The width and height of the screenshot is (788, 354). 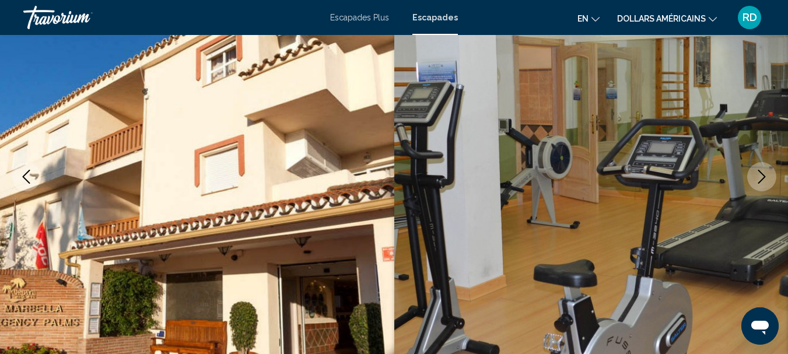 I want to click on button: Previous image, so click(x=26, y=177).